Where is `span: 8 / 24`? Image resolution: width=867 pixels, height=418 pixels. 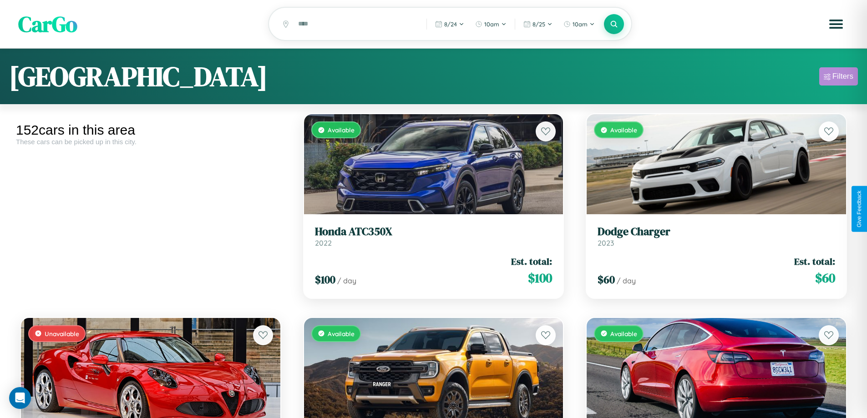
span: 8 / 24 is located at coordinates (450, 24).